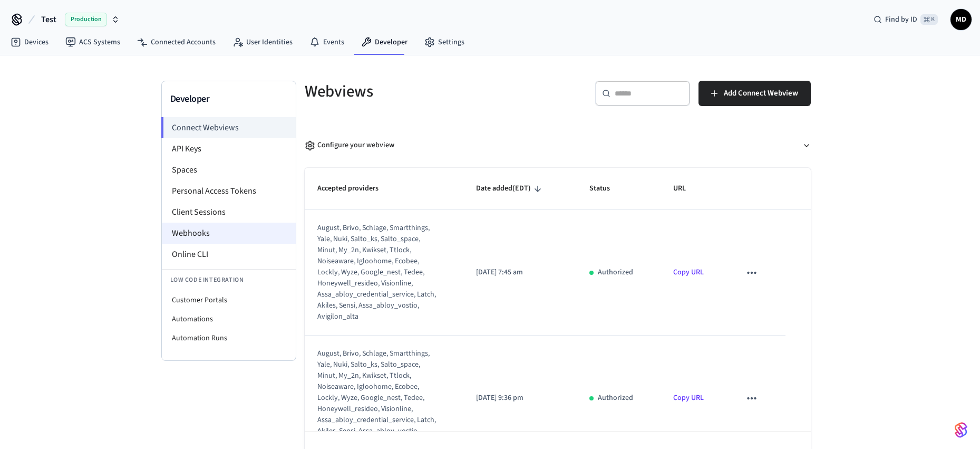 The image size is (980, 449). Describe the element at coordinates (445, 42) in the screenshot. I see `a: Settings` at that location.